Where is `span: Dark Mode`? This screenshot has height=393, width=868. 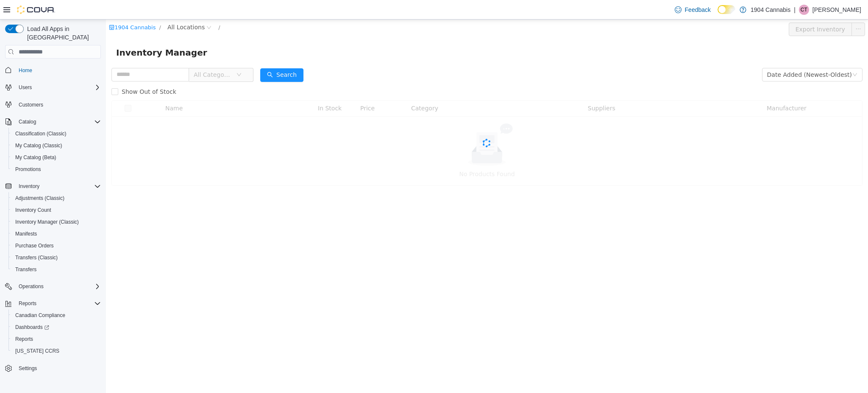 span: Dark Mode is located at coordinates (718, 14).